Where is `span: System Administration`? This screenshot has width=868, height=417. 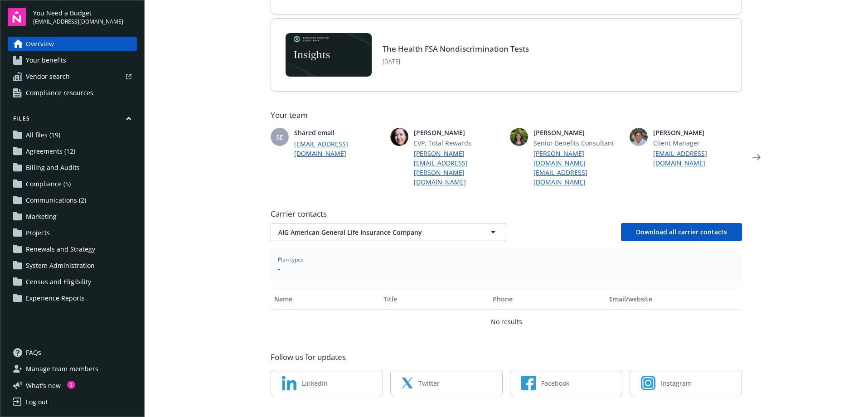
span: System Administration is located at coordinates (60, 266).